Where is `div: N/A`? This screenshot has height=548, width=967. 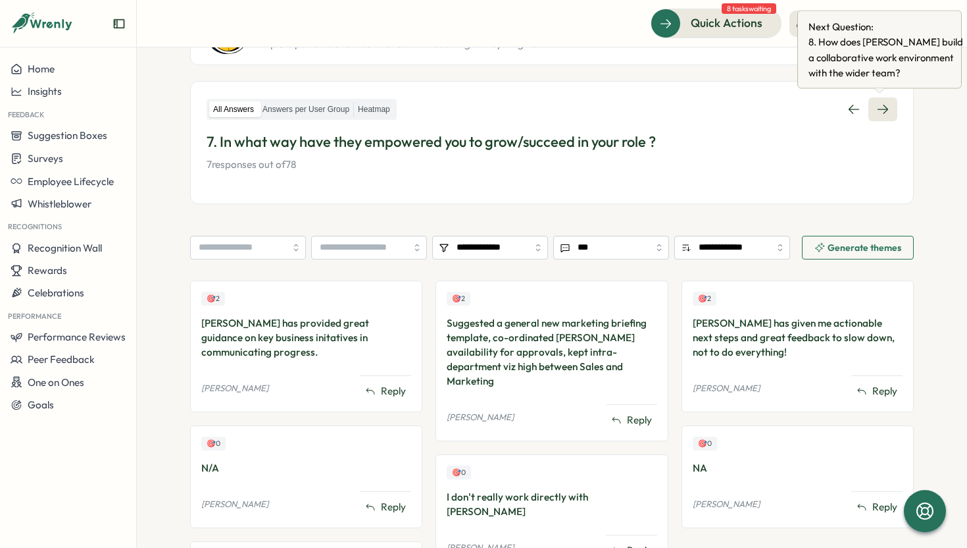 div: N/A is located at coordinates (306, 468).